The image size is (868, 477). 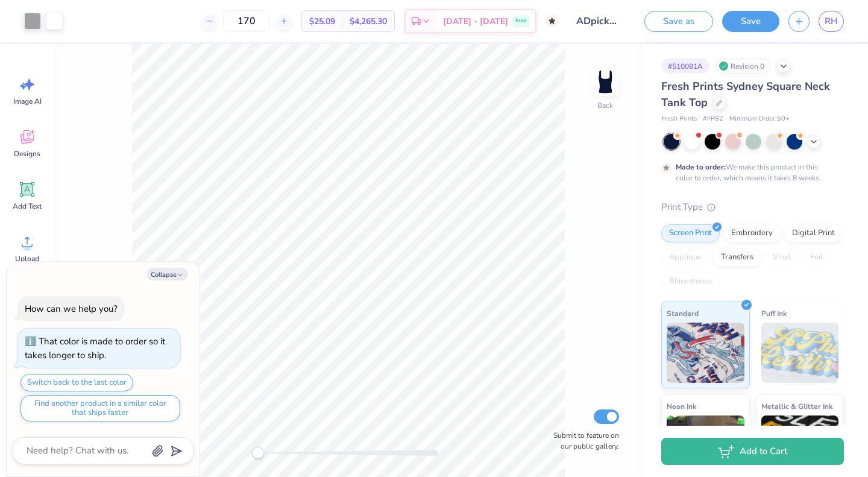 I want to click on button: Find another product in a similar color that ships faster, so click(x=100, y=408).